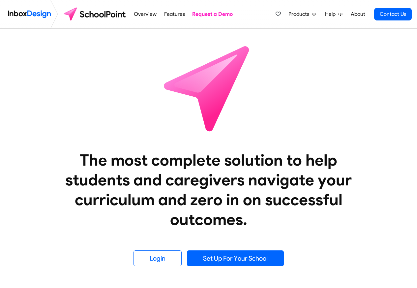 Image resolution: width=417 pixels, height=288 pixels. Describe the element at coordinates (145, 14) in the screenshot. I see `a: Overview` at that location.